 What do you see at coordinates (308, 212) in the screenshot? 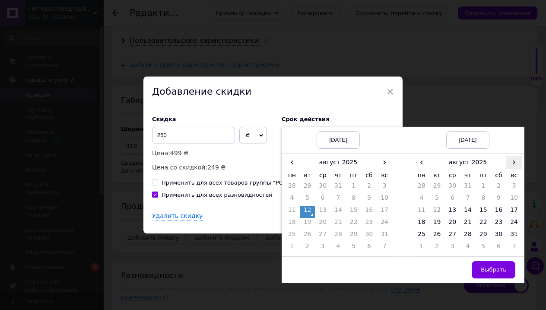
I see `td: 12` at bounding box center [308, 212].